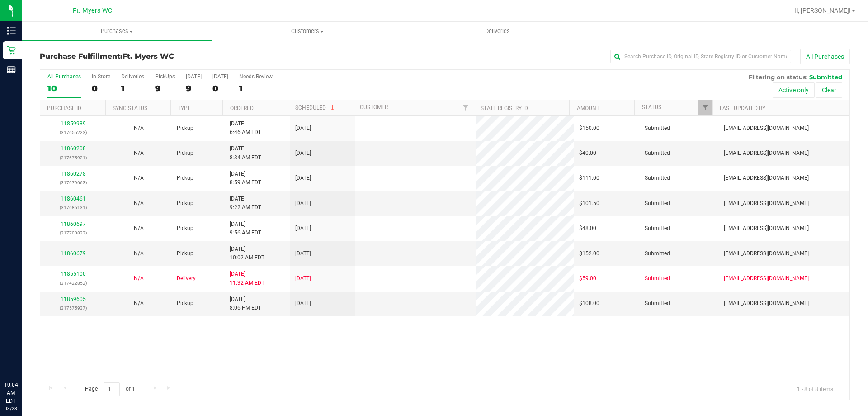 The width and height of the screenshot is (868, 416). I want to click on inline-svg: Retail, so click(12, 51).